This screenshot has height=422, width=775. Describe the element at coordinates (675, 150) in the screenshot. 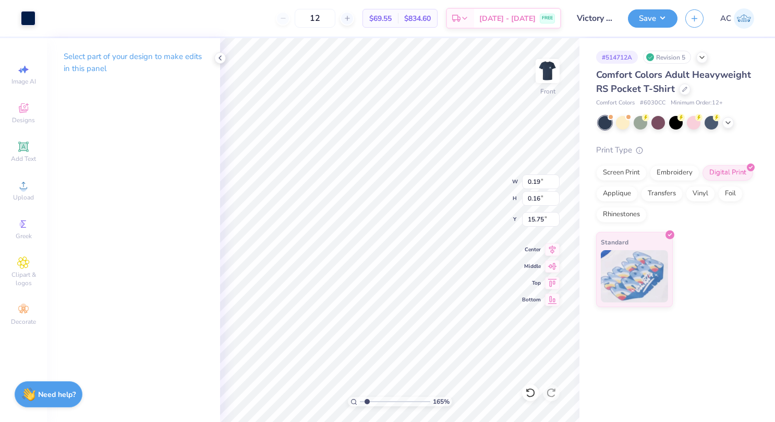

I see `div: Print Type` at that location.